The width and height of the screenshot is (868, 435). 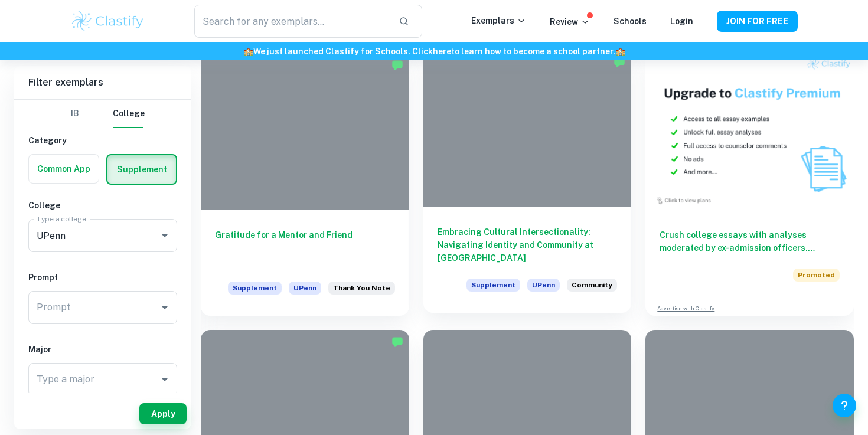 What do you see at coordinates (592, 289) in the screenshot?
I see `div: How will you explore community at Penn? Consider how Penn will help shape your perspective and id...` at bounding box center [592, 289].